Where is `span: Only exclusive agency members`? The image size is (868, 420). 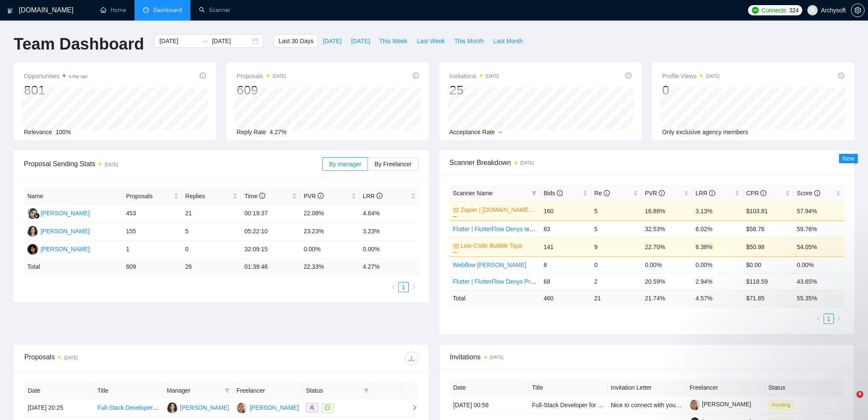 span: Only exclusive agency members is located at coordinates (706, 132).